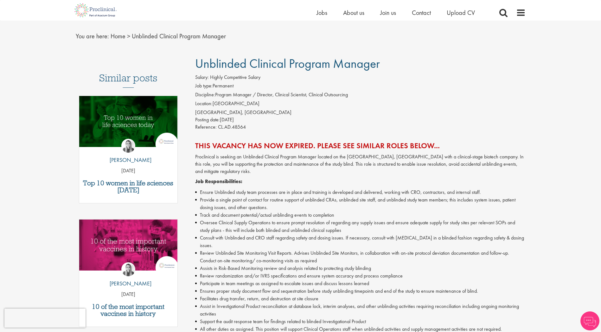  Describe the element at coordinates (360, 284) in the screenshot. I see `li: Participate in team meetings as assigned to escalate issues and discuss lessons learned` at that location.